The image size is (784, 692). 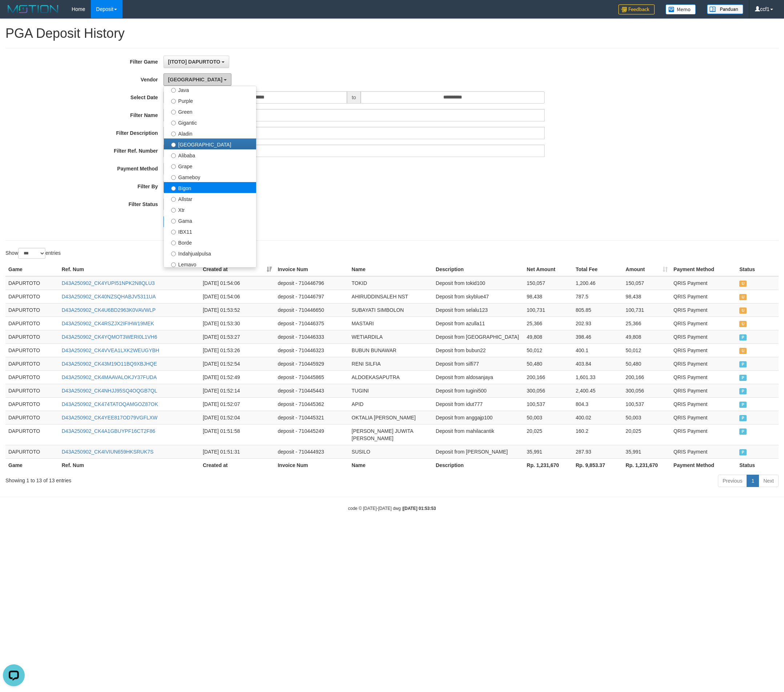 What do you see at coordinates (109, 296) in the screenshot?
I see `a: D43A250902_CK40NZSQHABJV5311UA` at bounding box center [109, 296].